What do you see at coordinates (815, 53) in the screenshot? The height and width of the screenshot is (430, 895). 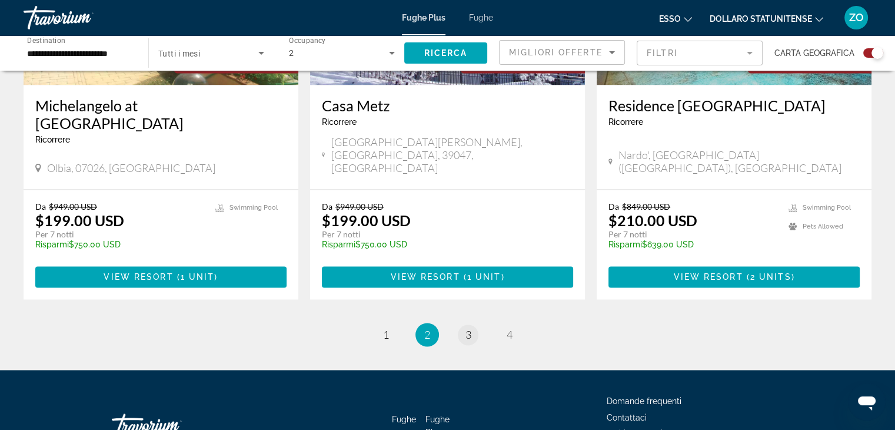 I see `span: Carta geografica` at bounding box center [815, 53].